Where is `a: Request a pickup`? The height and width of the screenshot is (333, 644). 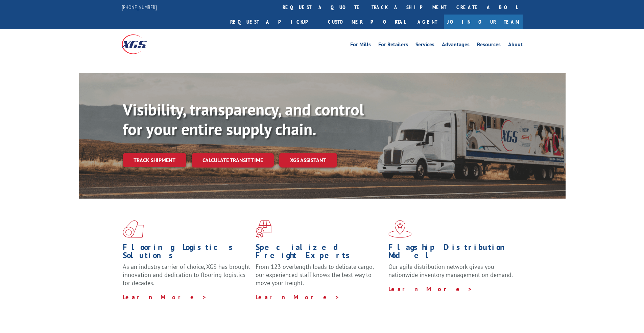
a: Request a pickup is located at coordinates (274, 21).